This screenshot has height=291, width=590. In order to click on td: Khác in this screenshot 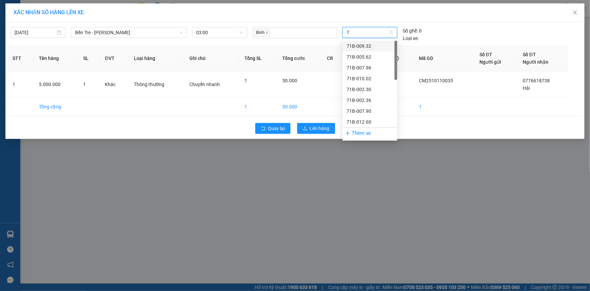, I will do `click(114, 84)`.